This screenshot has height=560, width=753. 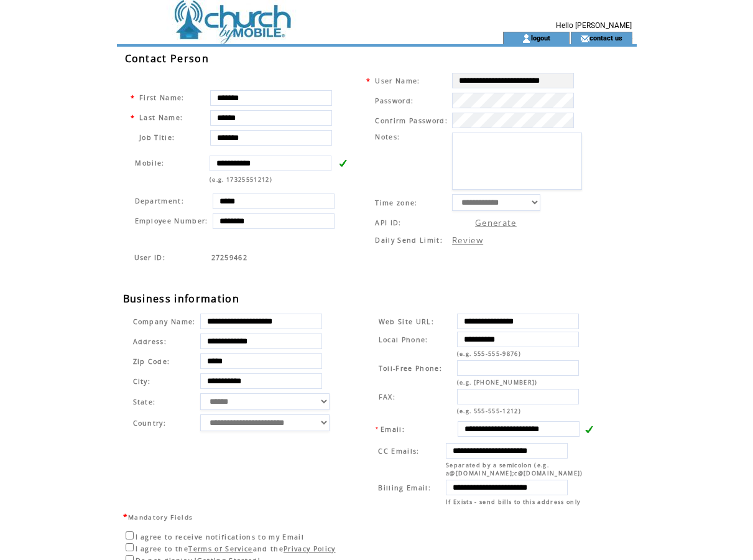 What do you see at coordinates (161, 98) in the screenshot?
I see `span: First Name:` at bounding box center [161, 98].